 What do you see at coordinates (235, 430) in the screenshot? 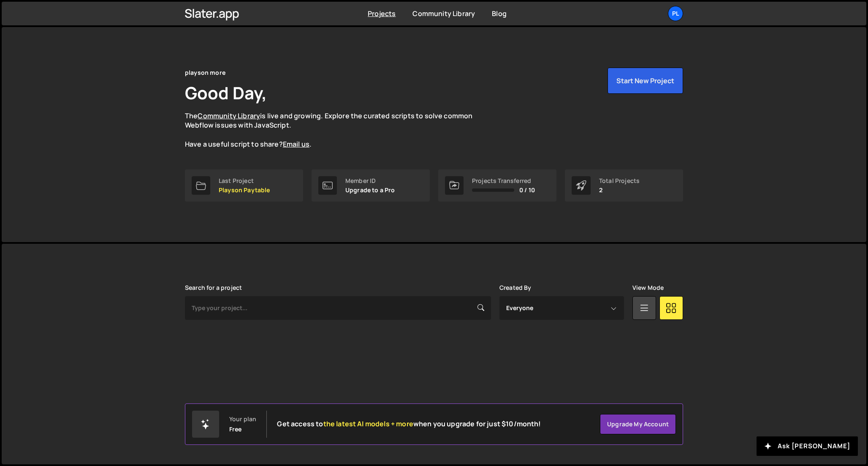
I see `div: Free` at bounding box center [235, 430].